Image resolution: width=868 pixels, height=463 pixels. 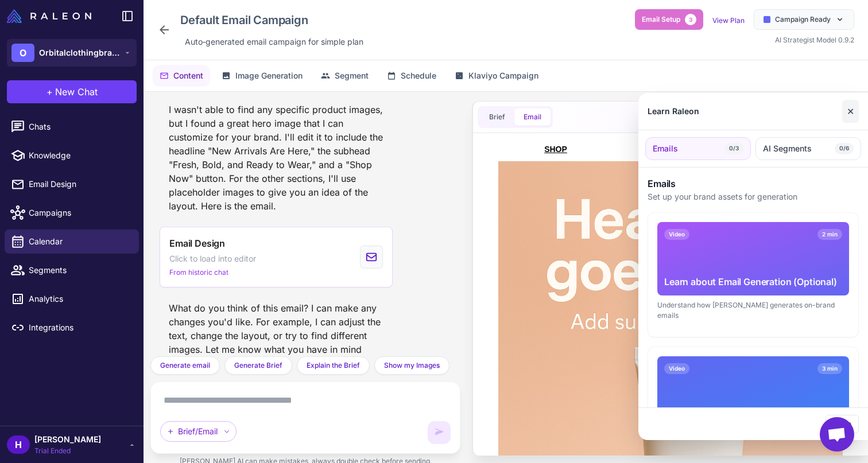 I want to click on div: Learn Raleon, so click(x=673, y=112).